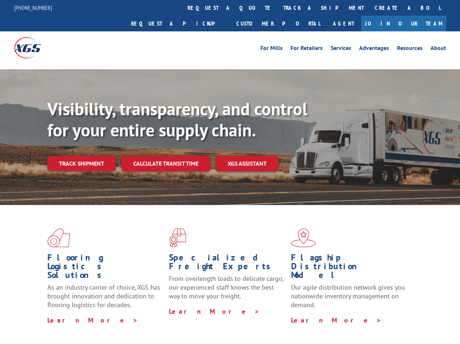 The height and width of the screenshot is (344, 460). Describe the element at coordinates (348, 295) in the screenshot. I see `span: Our agile distribution network gives you nationwide inventory management on demand.` at that location.